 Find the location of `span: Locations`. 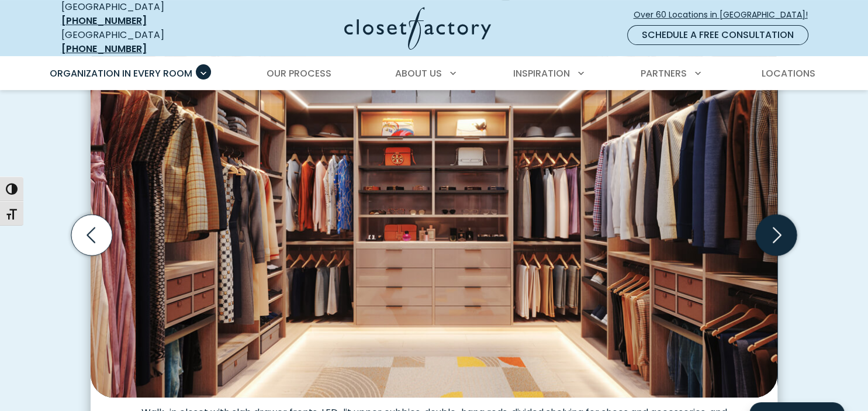

span: Locations is located at coordinates (788, 73).